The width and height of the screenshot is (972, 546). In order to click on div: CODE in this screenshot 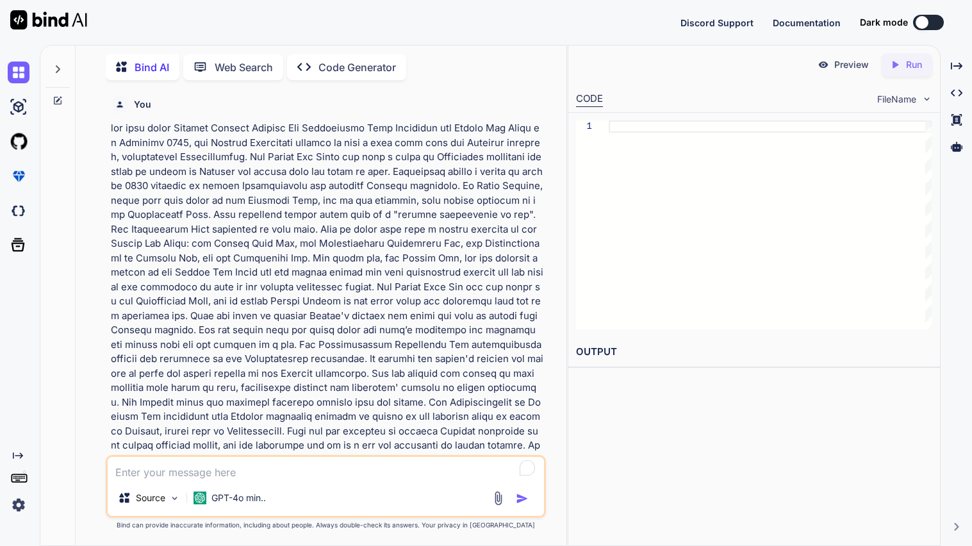, I will do `click(589, 99)`.